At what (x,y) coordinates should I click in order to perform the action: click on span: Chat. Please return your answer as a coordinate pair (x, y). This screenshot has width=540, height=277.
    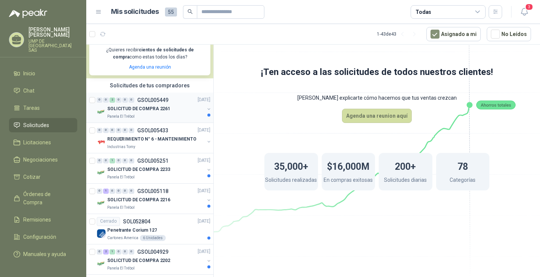
    Looking at the image, I should click on (29, 91).